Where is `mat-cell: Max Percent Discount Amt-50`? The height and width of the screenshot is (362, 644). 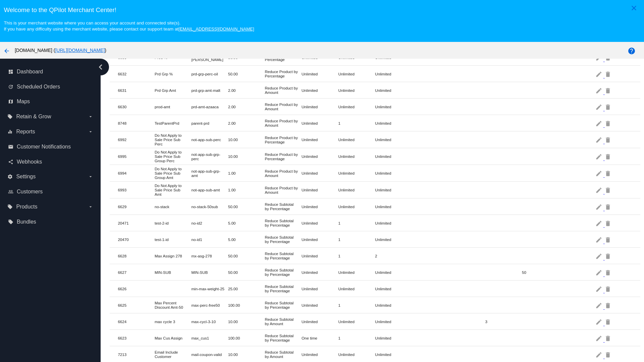 mat-cell: Max Percent Discount Amt-50 is located at coordinates (173, 305).